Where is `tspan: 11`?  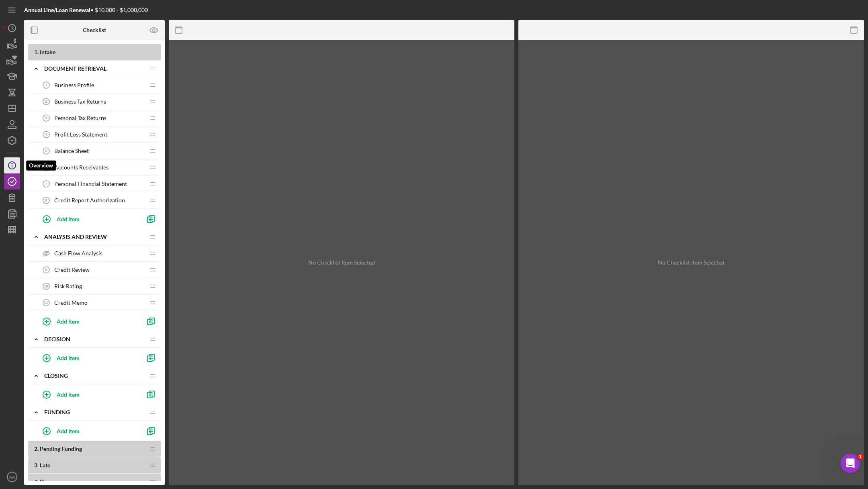
tspan: 11 is located at coordinates (46, 303).